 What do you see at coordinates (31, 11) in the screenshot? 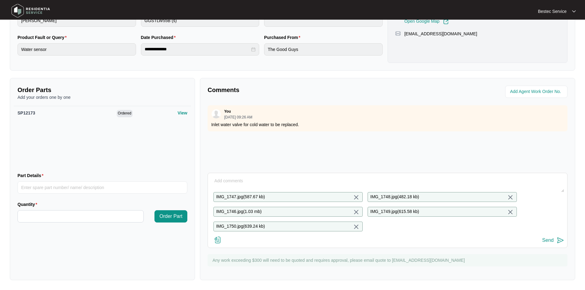
I see `img: residentia service logo` at bounding box center [31, 11].